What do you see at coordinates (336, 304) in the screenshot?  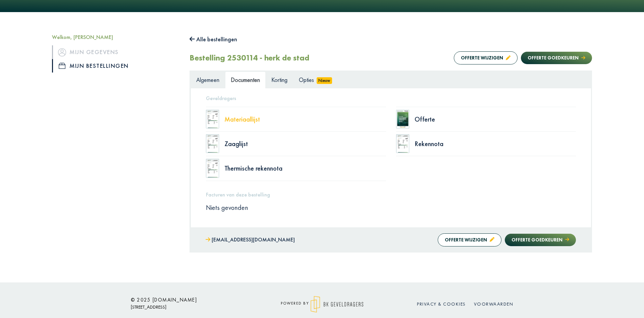 I see `img: logo` at bounding box center [336, 304].